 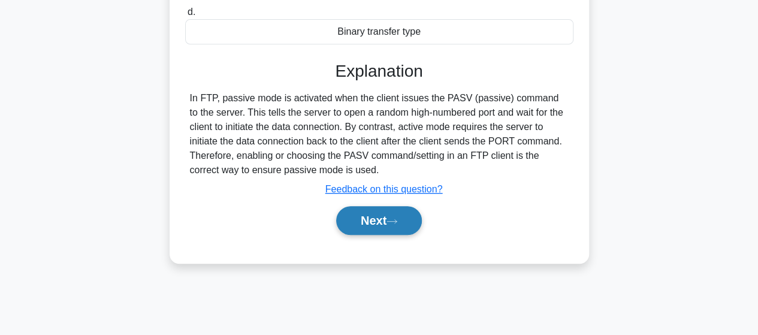 What do you see at coordinates (379, 134) in the screenshot?
I see `div: In FTP, passive mode is activated when the client issues the PASV (passive) command to the server...` at bounding box center [379, 134].